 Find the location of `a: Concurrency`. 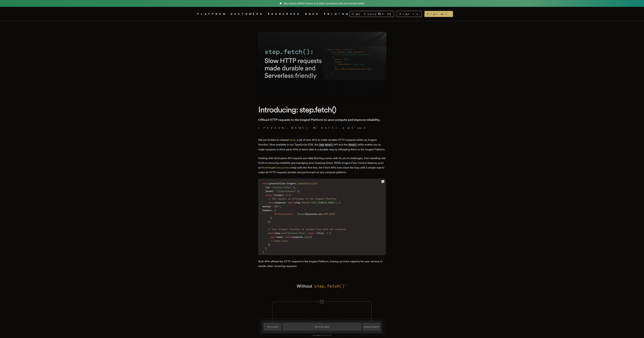

a: Concurrency is located at coordinates (283, 167).